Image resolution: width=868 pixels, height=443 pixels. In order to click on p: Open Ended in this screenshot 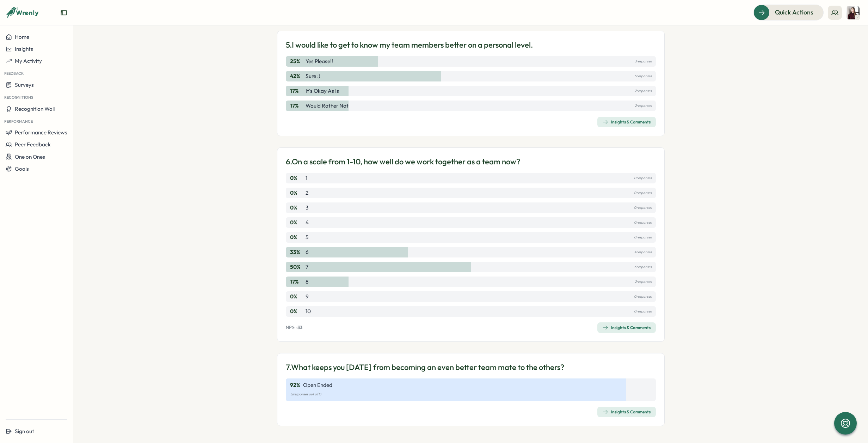, I will do `click(318, 385)`.